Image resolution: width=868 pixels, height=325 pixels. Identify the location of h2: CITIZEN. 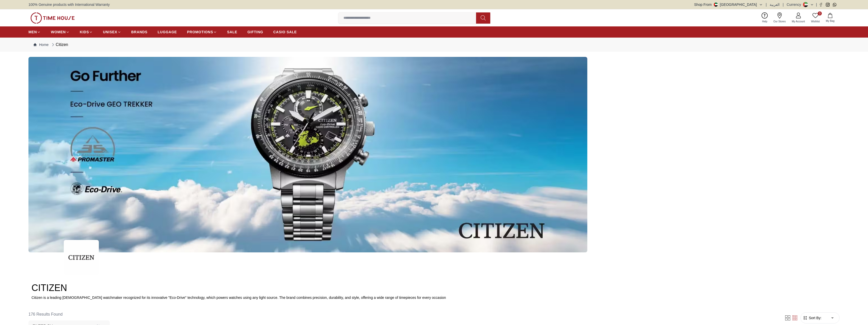
(434, 288).